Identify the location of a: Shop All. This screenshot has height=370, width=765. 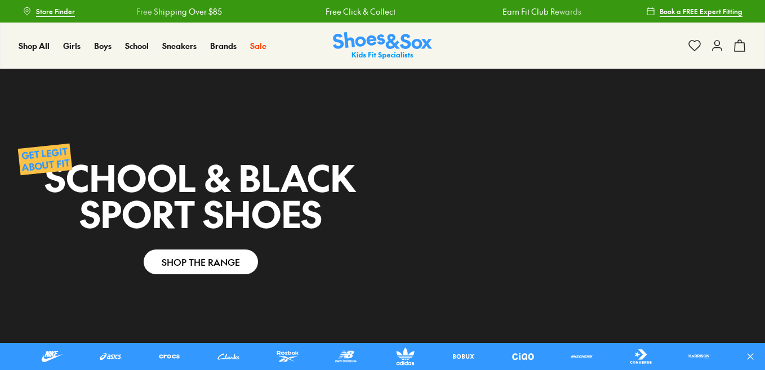
(34, 46).